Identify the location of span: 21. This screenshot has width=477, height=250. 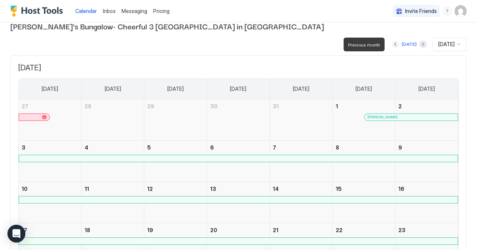
(275, 230).